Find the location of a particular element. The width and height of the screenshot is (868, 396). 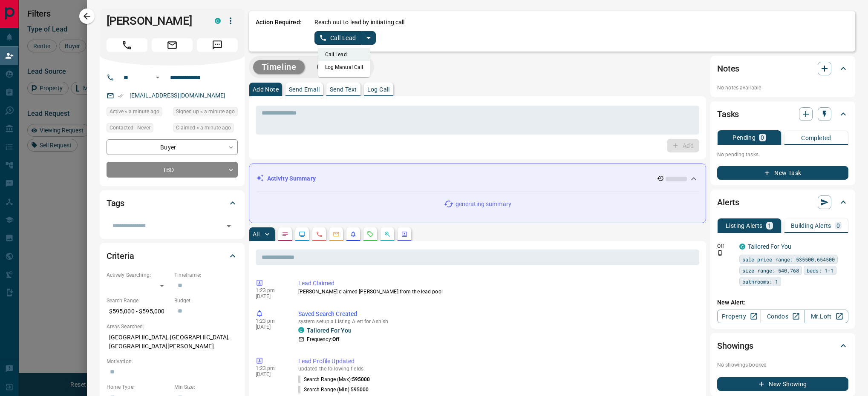

p: Pending is located at coordinates (744, 138).